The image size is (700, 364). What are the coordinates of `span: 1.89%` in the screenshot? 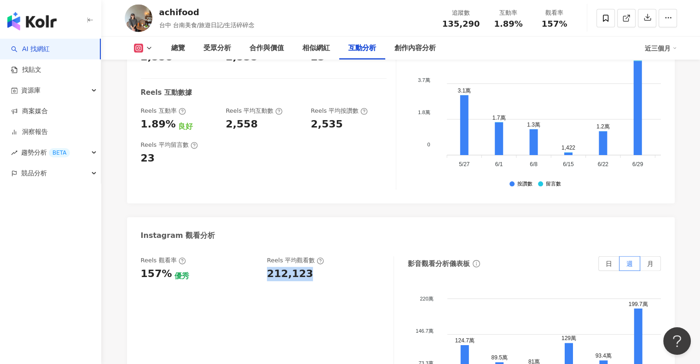 It's located at (508, 24).